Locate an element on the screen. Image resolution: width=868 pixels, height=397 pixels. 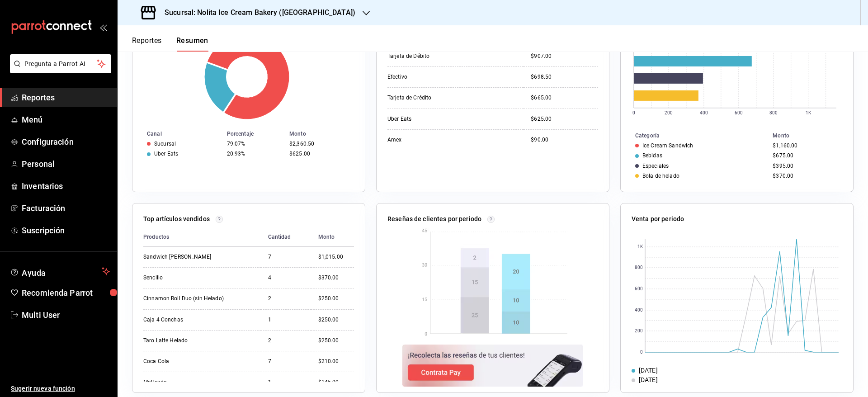
div: Taro Latte Helado is located at coordinates (188, 340).